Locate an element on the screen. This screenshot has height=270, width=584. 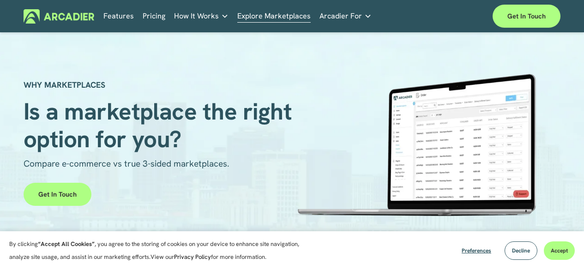
span: Preferences is located at coordinates (476, 251).